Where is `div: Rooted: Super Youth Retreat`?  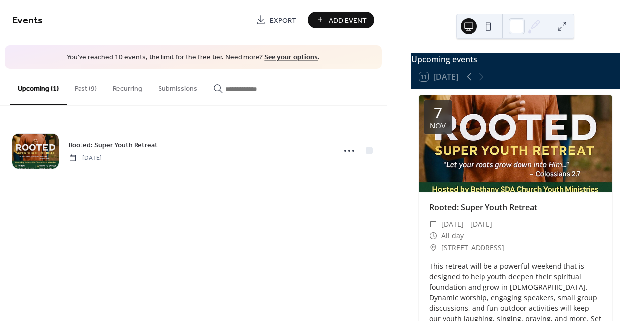
div: Rooted: Super Youth Retreat is located at coordinates (516, 207).